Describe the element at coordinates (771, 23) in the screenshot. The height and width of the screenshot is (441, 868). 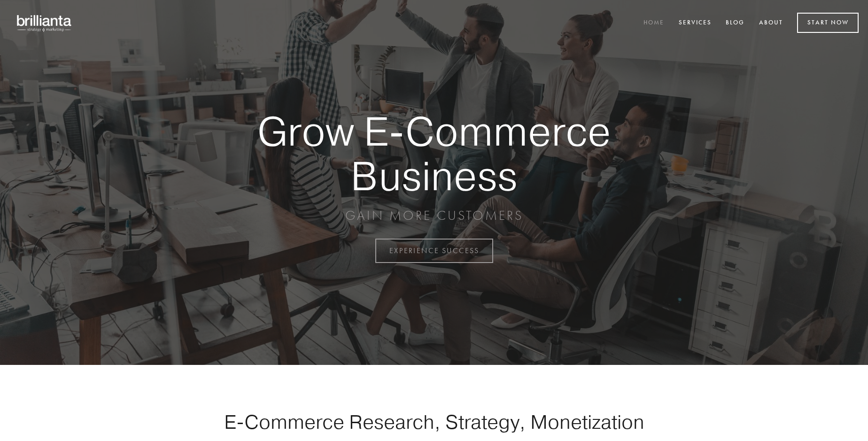
I see `a: About` at that location.